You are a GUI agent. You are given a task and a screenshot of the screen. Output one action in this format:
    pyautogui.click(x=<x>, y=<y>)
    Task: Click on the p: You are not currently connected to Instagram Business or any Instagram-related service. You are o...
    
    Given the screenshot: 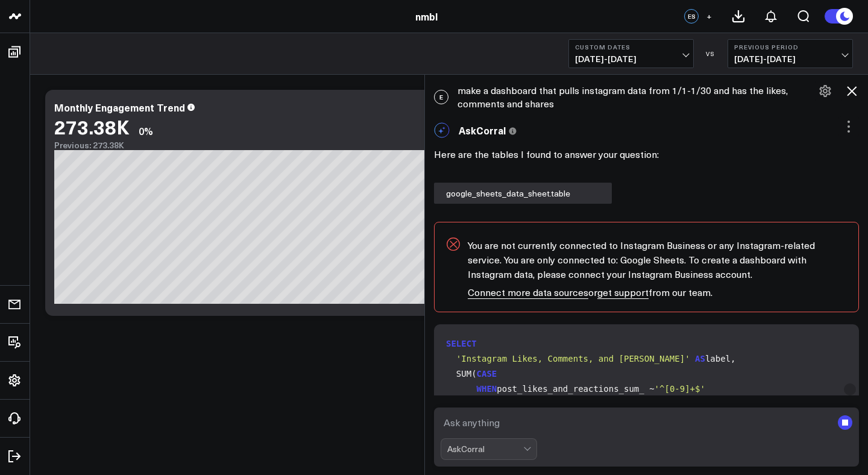 What is the action you would take?
    pyautogui.click(x=657, y=260)
    